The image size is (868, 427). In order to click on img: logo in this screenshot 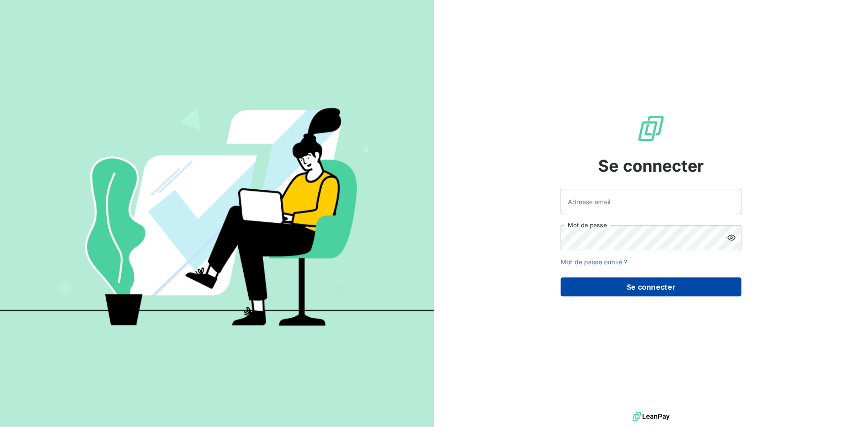, I will do `click(651, 417)`.